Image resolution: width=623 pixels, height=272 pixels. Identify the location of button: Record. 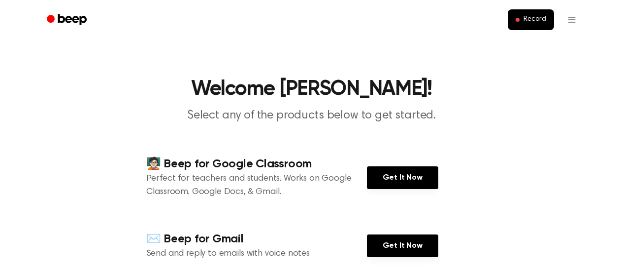
(531, 20).